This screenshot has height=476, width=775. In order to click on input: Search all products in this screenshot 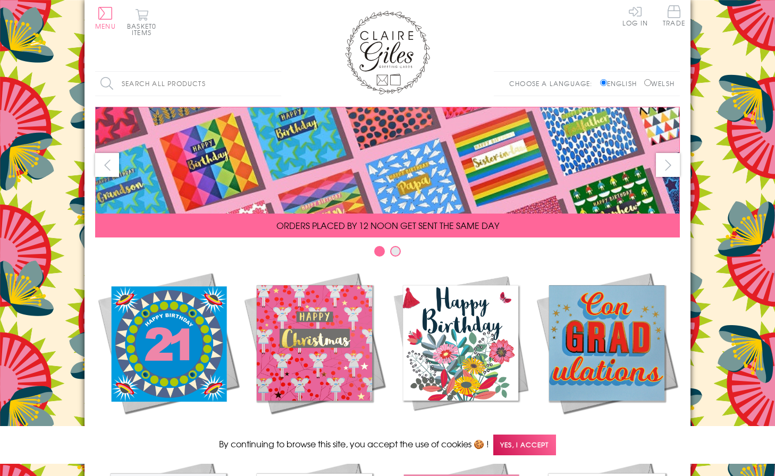, I will do `click(188, 83)`.